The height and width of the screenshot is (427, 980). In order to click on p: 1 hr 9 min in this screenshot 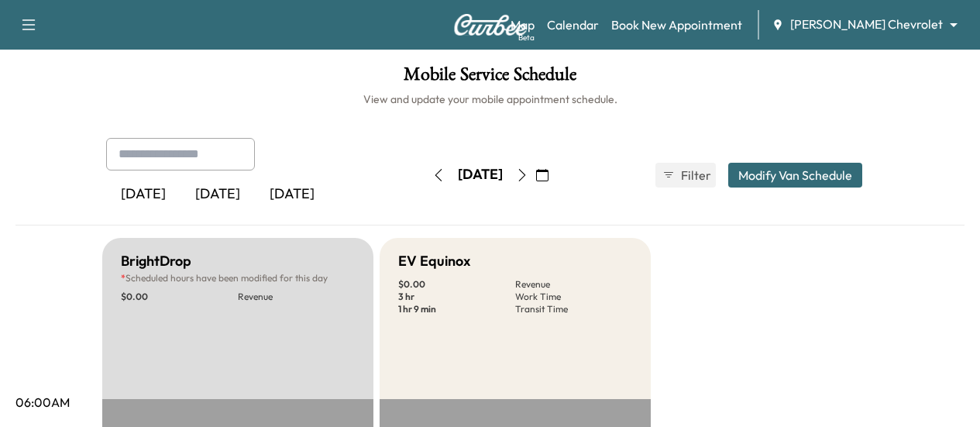, I will do `click(456, 309)`.